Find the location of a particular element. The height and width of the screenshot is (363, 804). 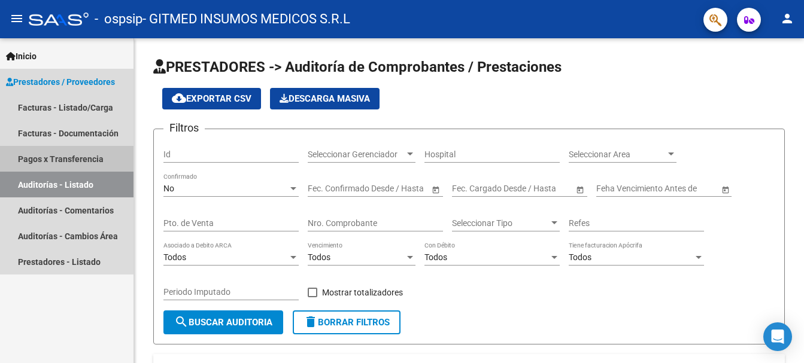

button: Buscar Auditoria is located at coordinates (223, 323).